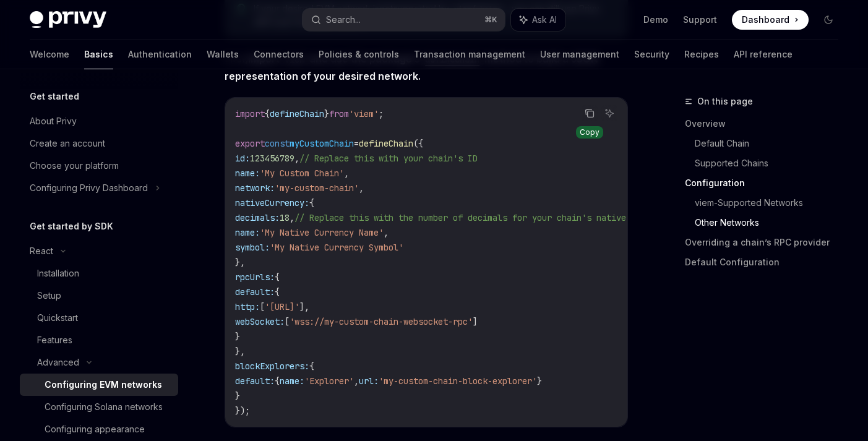 Image resolution: width=868 pixels, height=441 pixels. Describe the element at coordinates (766, 262) in the screenshot. I see `a: Default Configuration` at that location.